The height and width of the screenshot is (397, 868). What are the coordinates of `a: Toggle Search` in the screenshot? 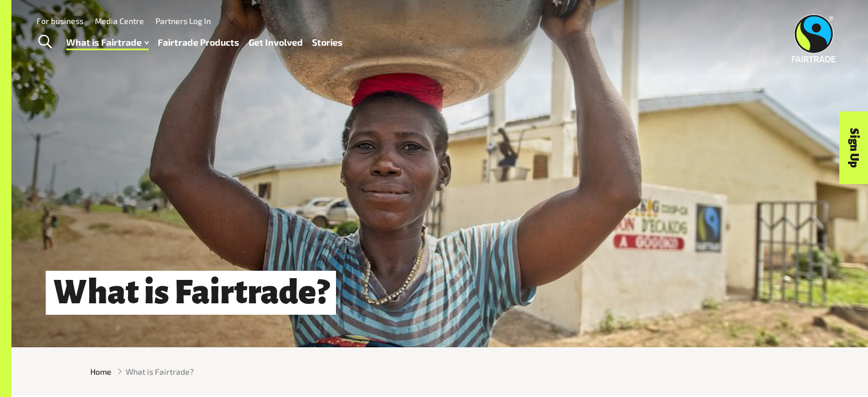 It's located at (45, 42).